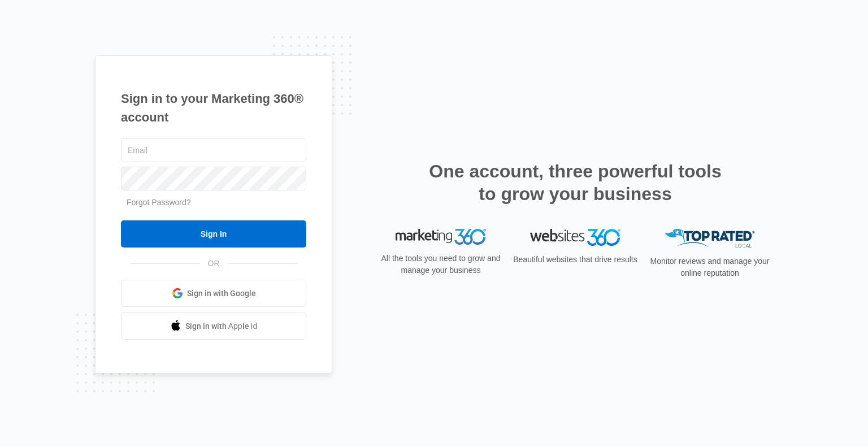 The height and width of the screenshot is (447, 868). Describe the element at coordinates (441, 236) in the screenshot. I see `img: Marketing 360` at that location.